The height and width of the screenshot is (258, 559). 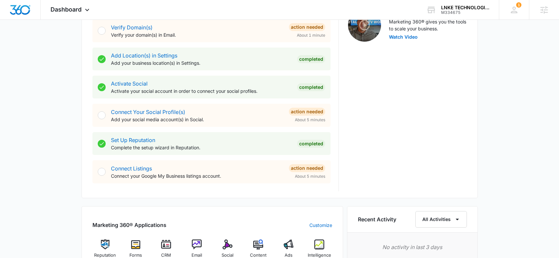 What do you see at coordinates (465, 13) in the screenshot?
I see `div: account id` at bounding box center [465, 13].